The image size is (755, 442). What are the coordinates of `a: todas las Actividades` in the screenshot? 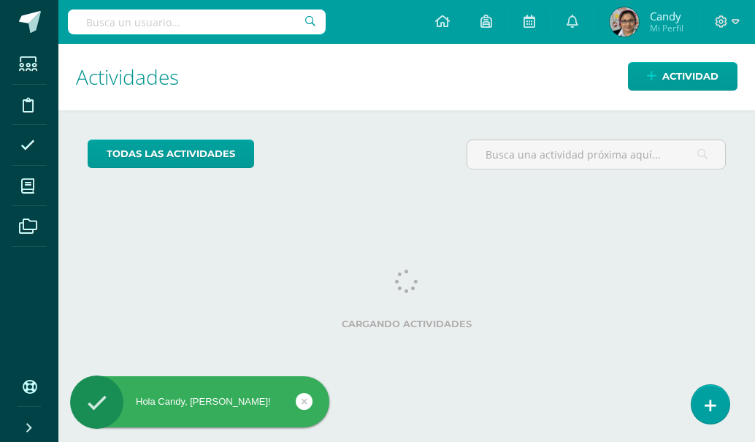 It's located at (171, 153).